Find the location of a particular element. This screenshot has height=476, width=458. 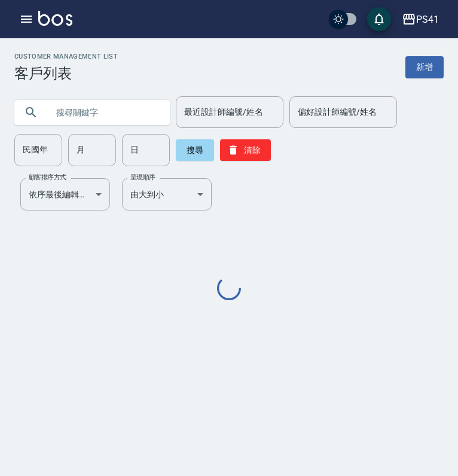

div: PS41 is located at coordinates (428, 19).